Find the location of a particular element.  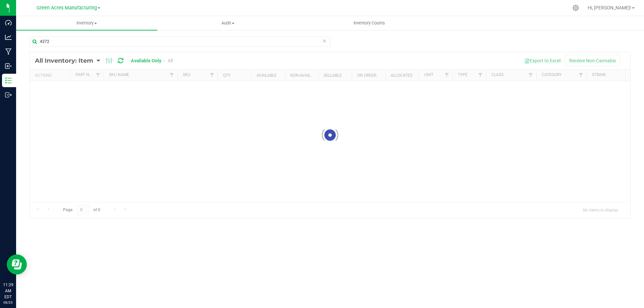

a: Inventory Counts is located at coordinates (369, 23).